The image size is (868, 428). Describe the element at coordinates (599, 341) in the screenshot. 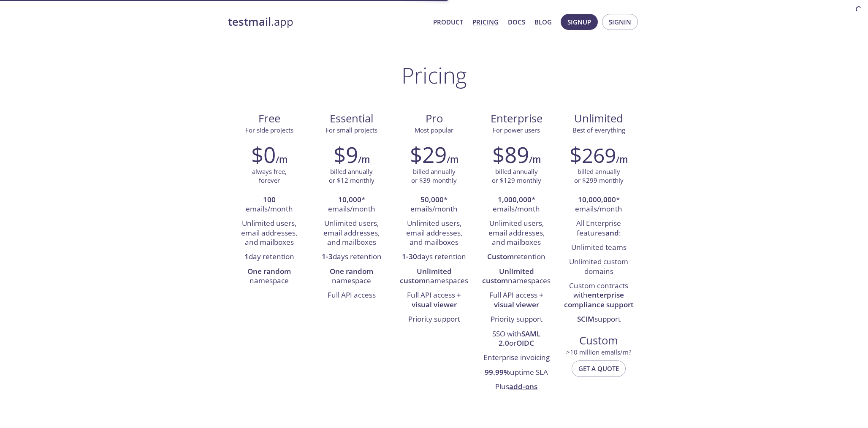

I see `span: Custom` at that location.